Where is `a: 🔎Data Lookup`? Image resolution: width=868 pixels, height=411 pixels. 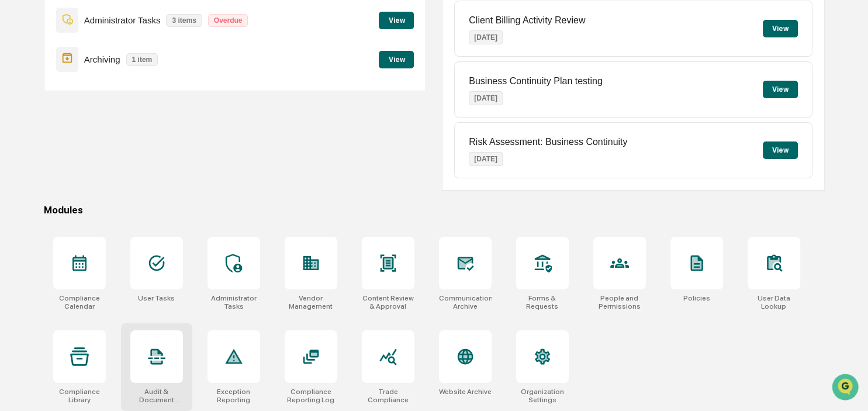
a: 🔎Data Lookup is located at coordinates (42, 175).